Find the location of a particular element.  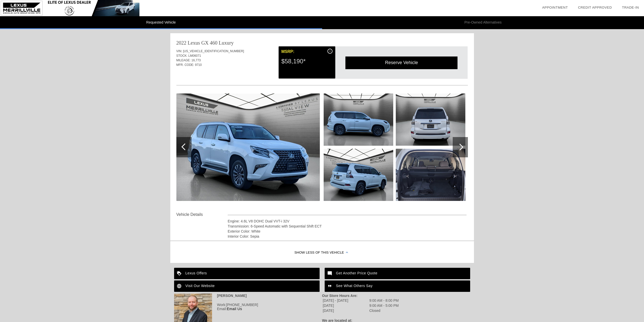

div: Exterior Color: White is located at coordinates (347, 231).